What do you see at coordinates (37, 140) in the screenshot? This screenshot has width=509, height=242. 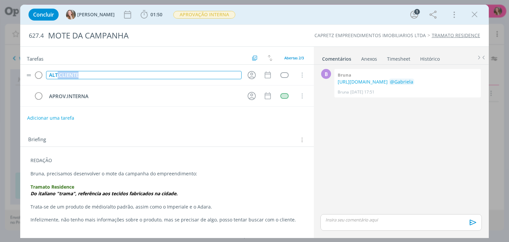 I see `span: Briefing` at bounding box center [37, 140].